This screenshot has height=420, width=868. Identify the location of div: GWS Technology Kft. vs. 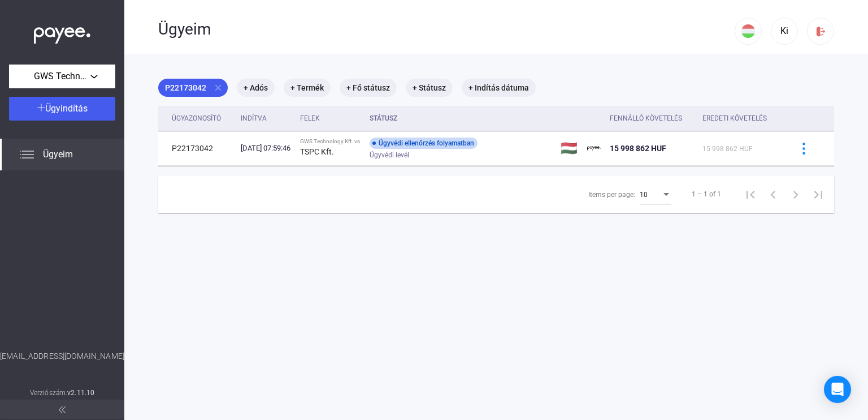
(330, 141).